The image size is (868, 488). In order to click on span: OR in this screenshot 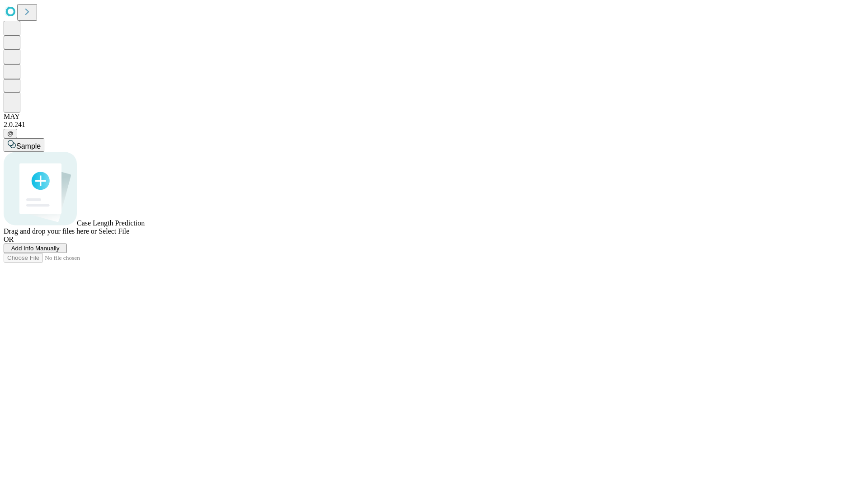, I will do `click(8, 239)`.